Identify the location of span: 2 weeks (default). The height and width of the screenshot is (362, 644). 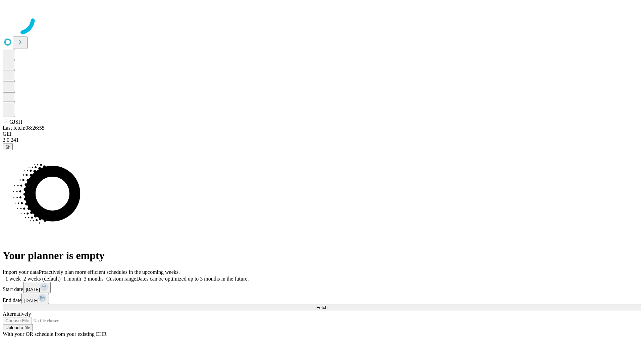
(42, 278).